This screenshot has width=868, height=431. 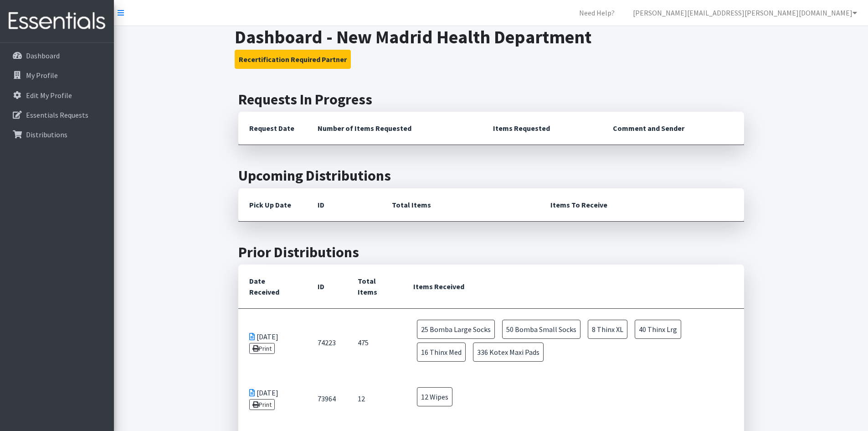 I want to click on th: Comment and Sender, so click(x=673, y=128).